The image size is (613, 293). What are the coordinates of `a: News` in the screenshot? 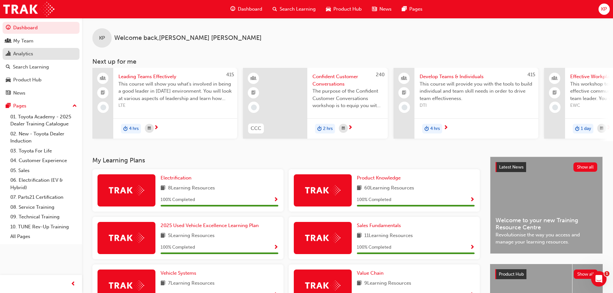 It's located at (41, 93).